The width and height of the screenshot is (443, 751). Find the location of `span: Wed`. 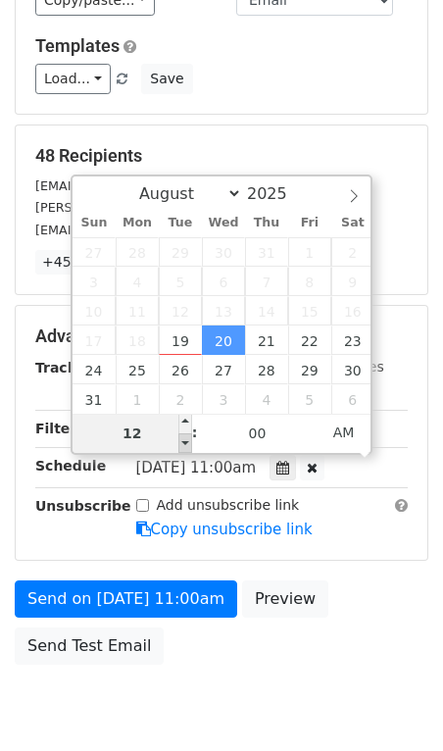

span: Wed is located at coordinates (223, 222).